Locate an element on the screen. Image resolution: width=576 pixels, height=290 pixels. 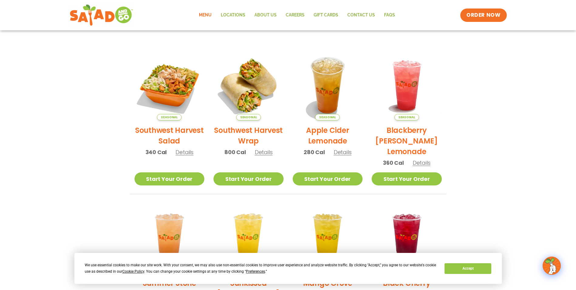
img: Product photo for Blackberry Bramble Lemonade is located at coordinates (407, 85).